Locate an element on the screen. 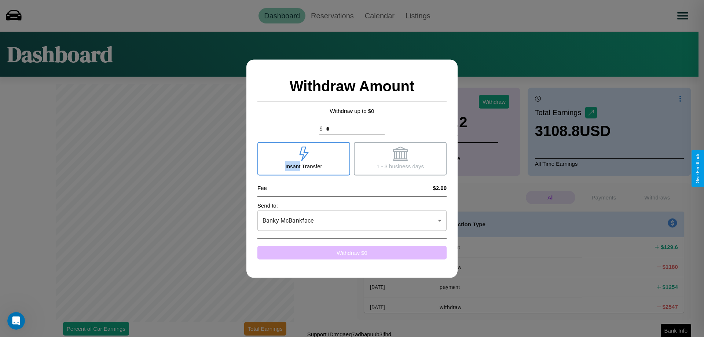 The height and width of the screenshot is (337, 704). h2: Withdraw Amount is located at coordinates (352, 86).